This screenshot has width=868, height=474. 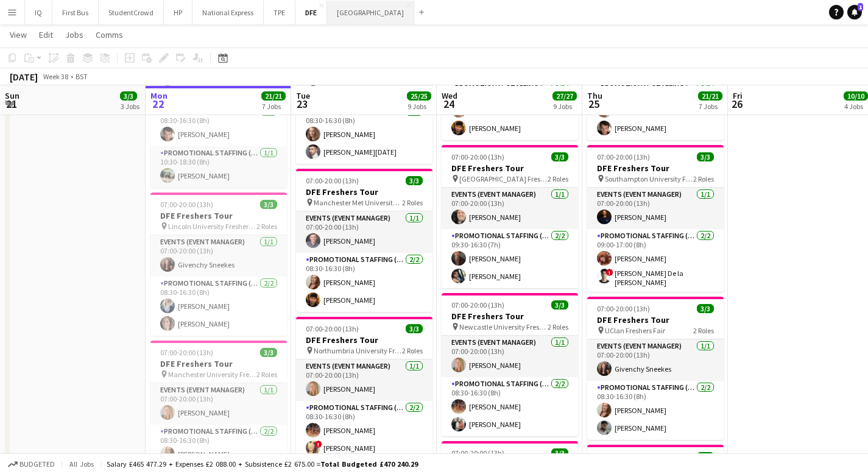 I want to click on div: 07:00-20:00 (13h)3/3DFE Freshers Tour UClan Freshers Fair2 RolesEvents (Event Manager)1/107:00-20..., so click(x=655, y=368).